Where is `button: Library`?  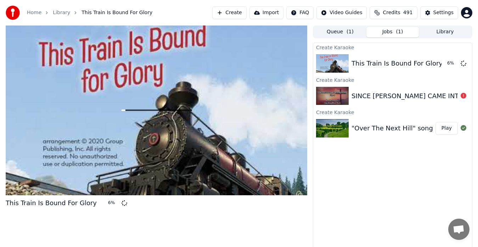 button: Library is located at coordinates (445, 32).